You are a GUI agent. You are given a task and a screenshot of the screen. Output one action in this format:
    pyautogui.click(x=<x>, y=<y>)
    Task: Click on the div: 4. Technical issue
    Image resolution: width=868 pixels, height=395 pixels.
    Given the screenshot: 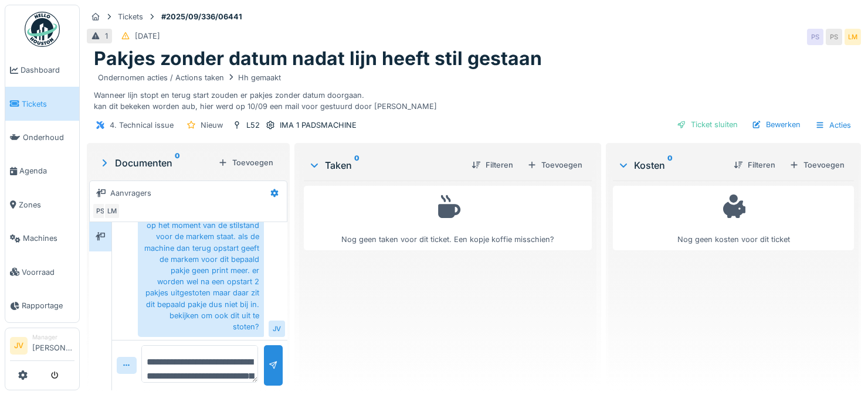 What is the action you would take?
    pyautogui.click(x=141, y=124)
    